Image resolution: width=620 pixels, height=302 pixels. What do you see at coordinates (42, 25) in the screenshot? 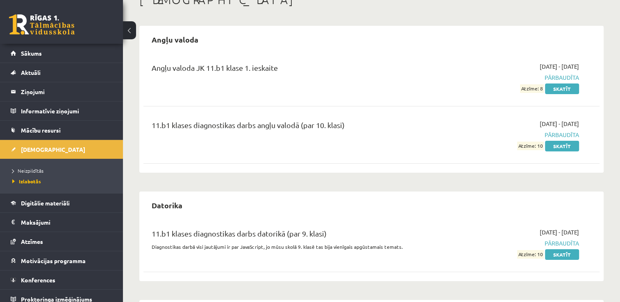
I see `a: Rīgas 1. Tālmācības vidusskola` at bounding box center [42, 25].